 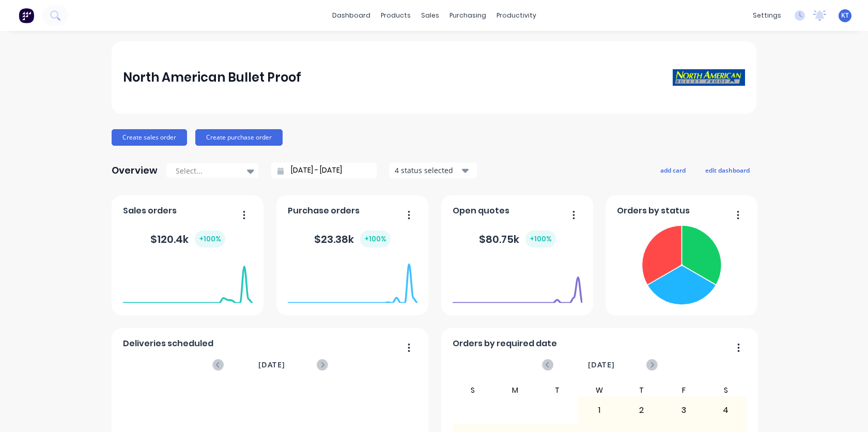 What do you see at coordinates (429, 16) in the screenshot?
I see `div: sales` at bounding box center [429, 16].